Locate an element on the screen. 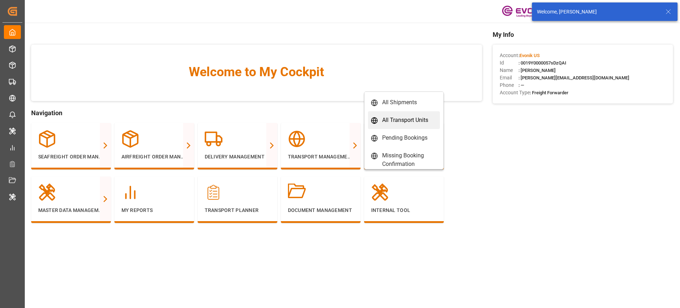 This screenshot has width=680, height=308. span: : 0019Y0000057sDzQAI is located at coordinates (542, 63).